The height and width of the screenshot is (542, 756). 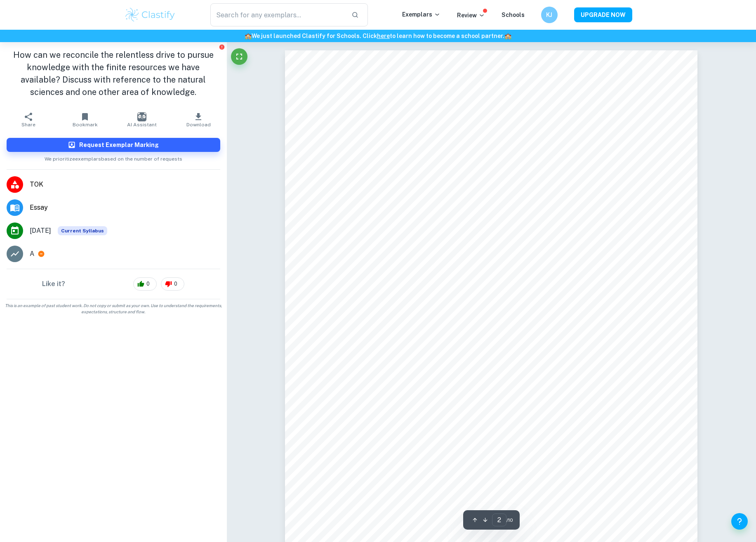 What do you see at coordinates (54, 284) in the screenshot?
I see `h6: Like it?` at bounding box center [54, 284].